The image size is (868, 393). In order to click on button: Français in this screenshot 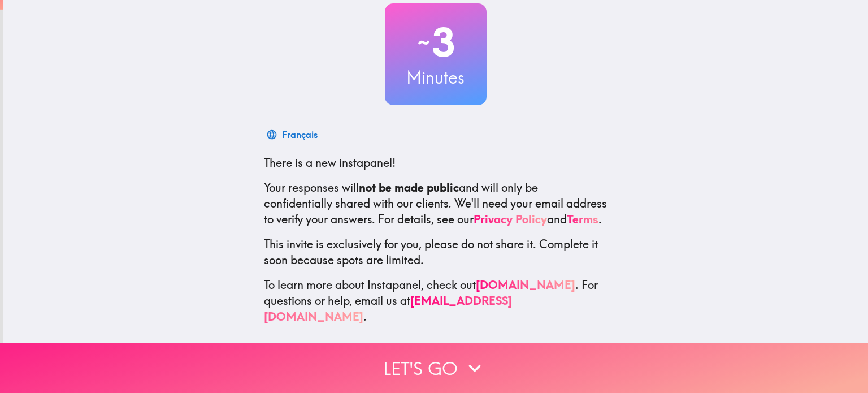, I will do `click(293, 135)`.